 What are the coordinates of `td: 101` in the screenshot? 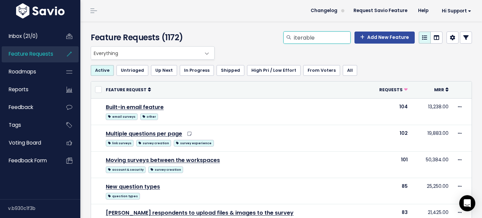 It's located at (387, 164).